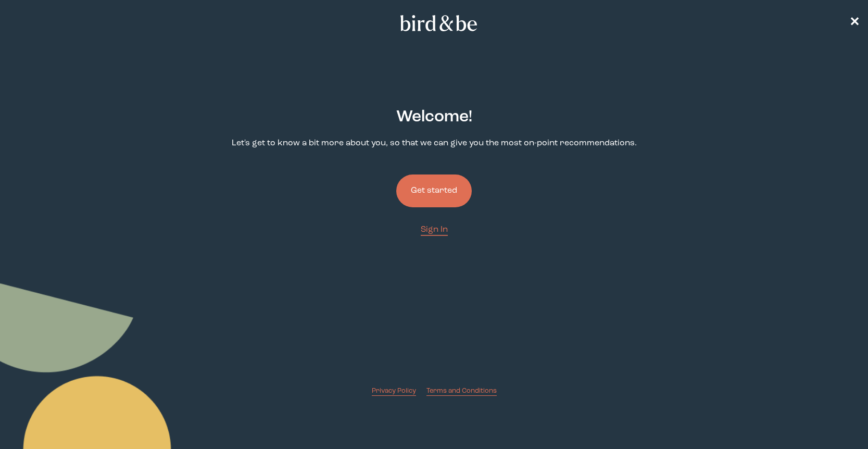 The height and width of the screenshot is (449, 868). What do you see at coordinates (435, 229) in the screenshot?
I see `a: Sign In` at bounding box center [435, 229].